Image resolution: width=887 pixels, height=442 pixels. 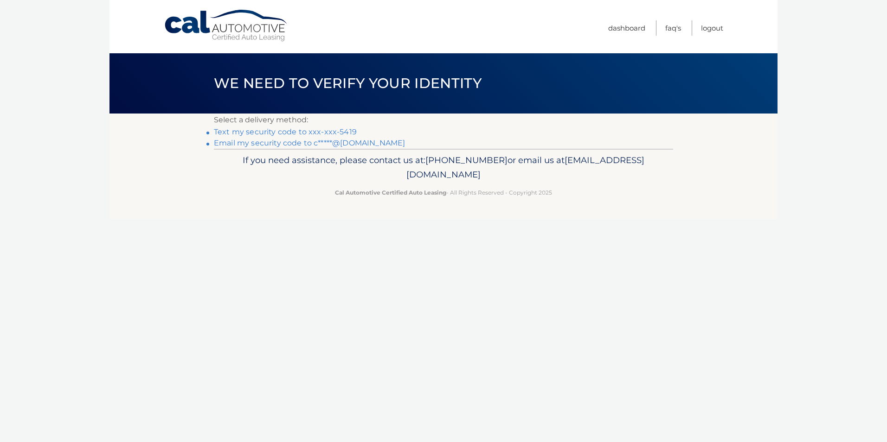 I want to click on p: - All Rights Reserved - Copyright 2025, so click(x=443, y=192).